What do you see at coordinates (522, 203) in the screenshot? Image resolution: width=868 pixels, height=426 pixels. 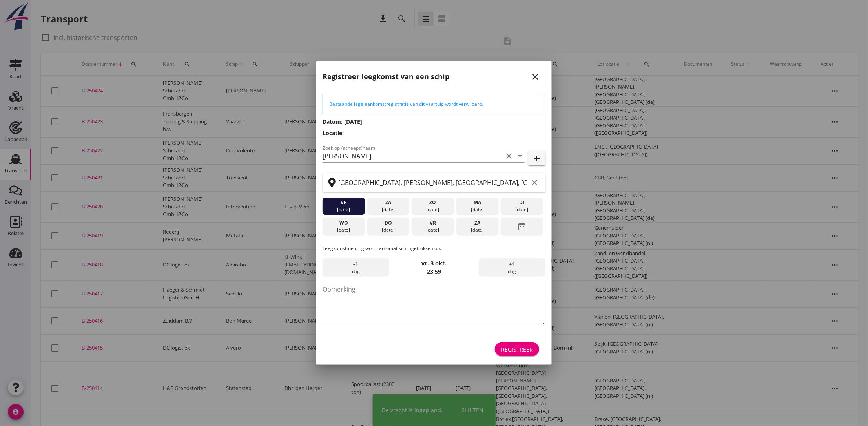 I see `div: di` at bounding box center [522, 203].